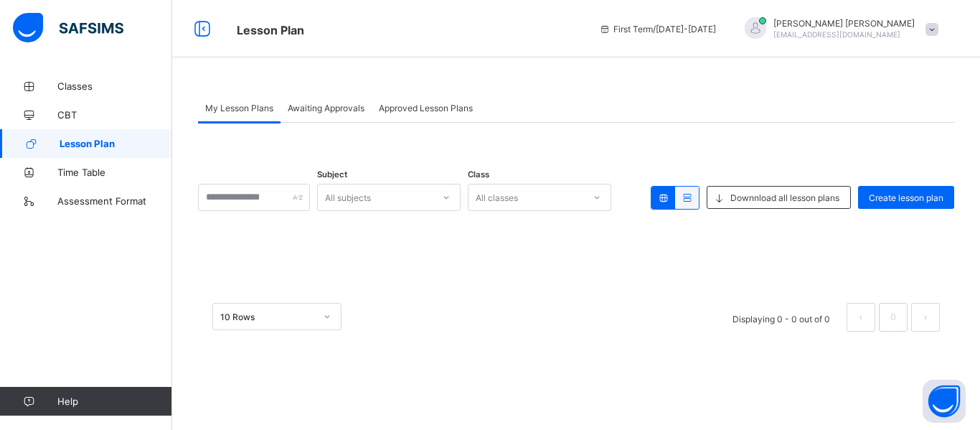 This screenshot has height=430, width=980. Describe the element at coordinates (326, 108) in the screenshot. I see `span: Awaiting Approvals` at that location.